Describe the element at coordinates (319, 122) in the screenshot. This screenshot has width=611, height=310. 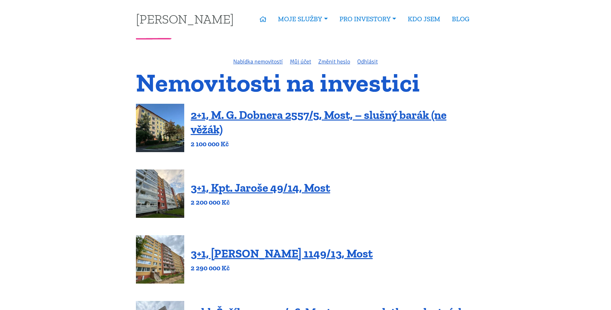
I see `a: 2+1, M. G. Dobnera 2557/5, Most, – slušný barák (ne věžák)` at that location.